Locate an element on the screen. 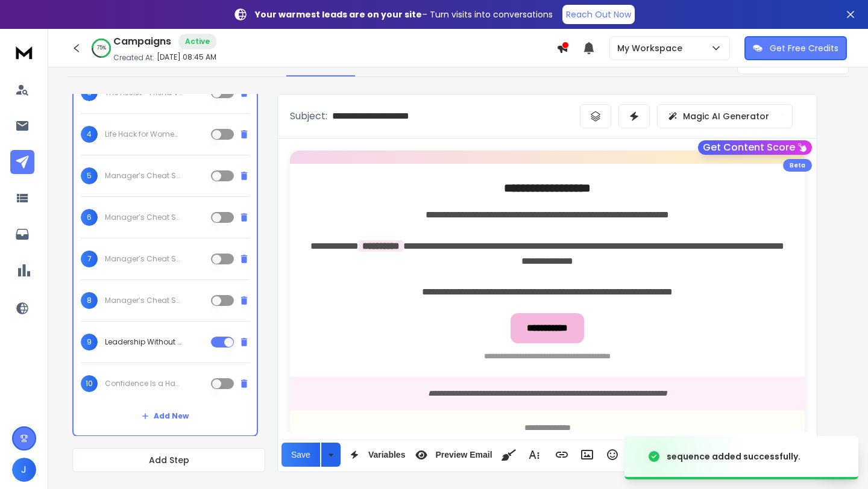  button: Magic AI Generator is located at coordinates (724, 117).